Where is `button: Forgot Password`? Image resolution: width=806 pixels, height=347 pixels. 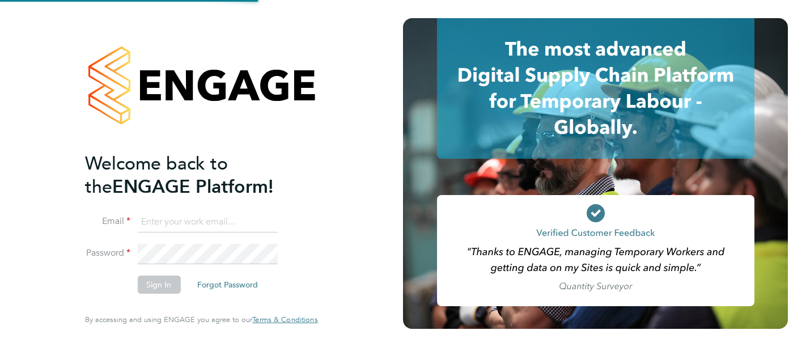 button: Forgot Password is located at coordinates (227, 284).